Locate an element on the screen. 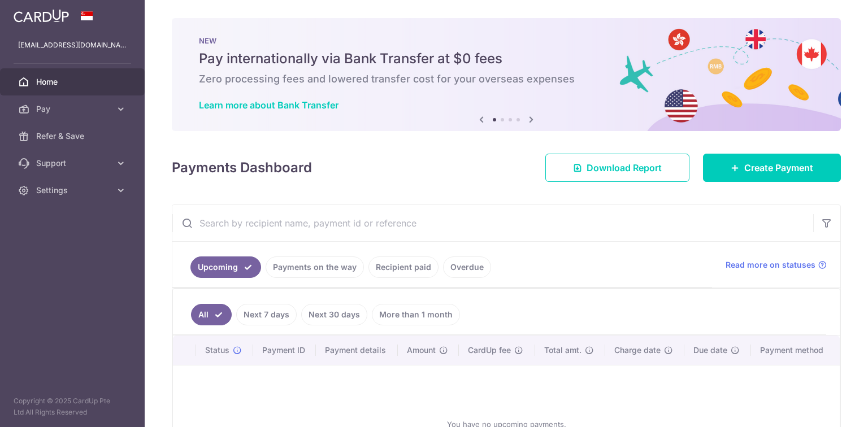 The image size is (868, 427). img: Bank transfer banner is located at coordinates (506, 75).